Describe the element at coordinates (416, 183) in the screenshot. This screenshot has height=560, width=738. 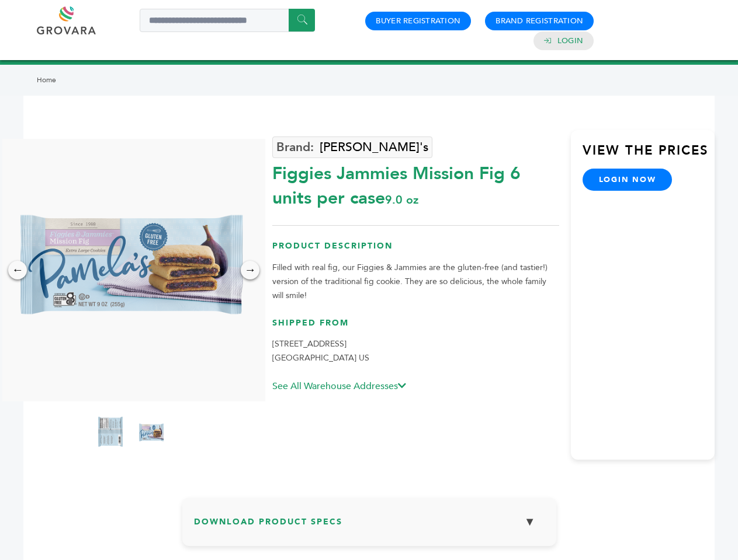
I see `div: Figgies Jammies Mission Fig 6 units per case` at that location.